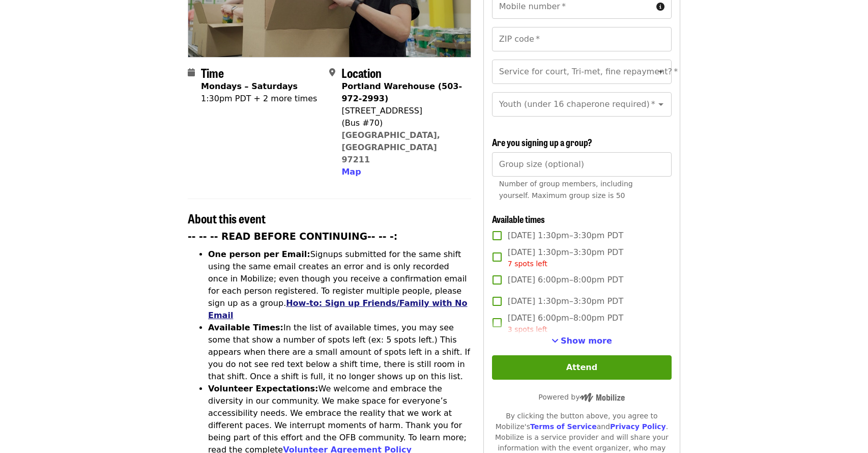 This screenshot has height=453, width=868. What do you see at coordinates (519, 218) in the screenshot?
I see `span: Available times` at bounding box center [519, 218].